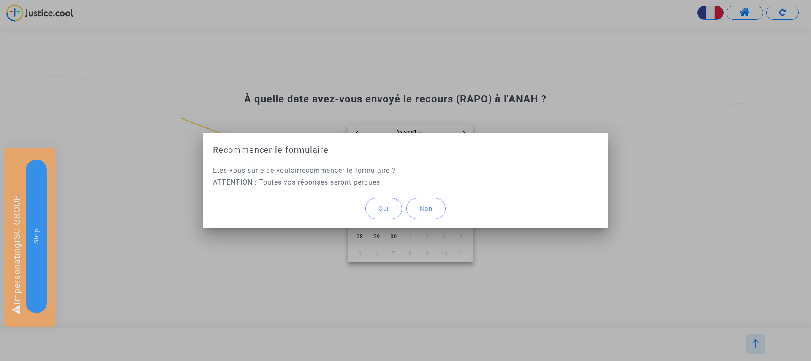 The image size is (811, 361). Describe the element at coordinates (426, 208) in the screenshot. I see `span: Non` at that location.